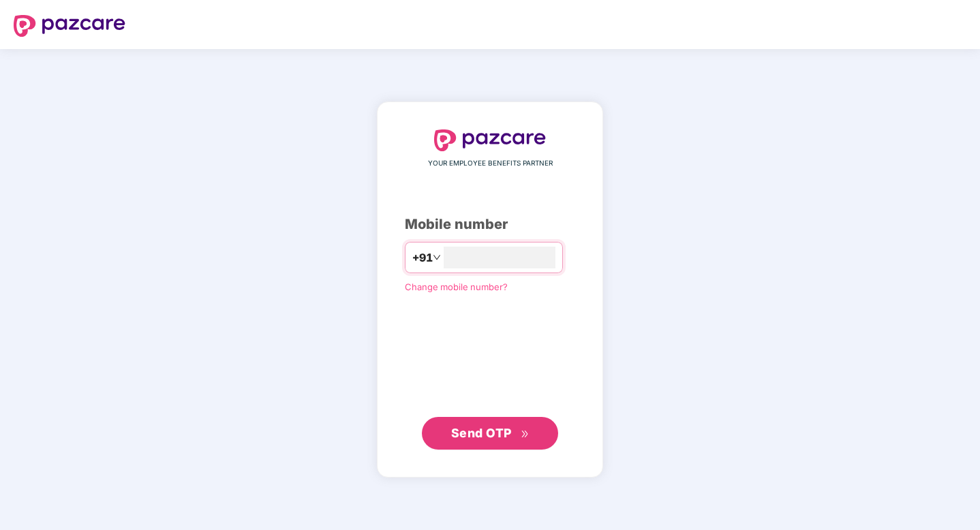 The image size is (980, 530). Describe the element at coordinates (423, 257) in the screenshot. I see `span: +91` at that location.